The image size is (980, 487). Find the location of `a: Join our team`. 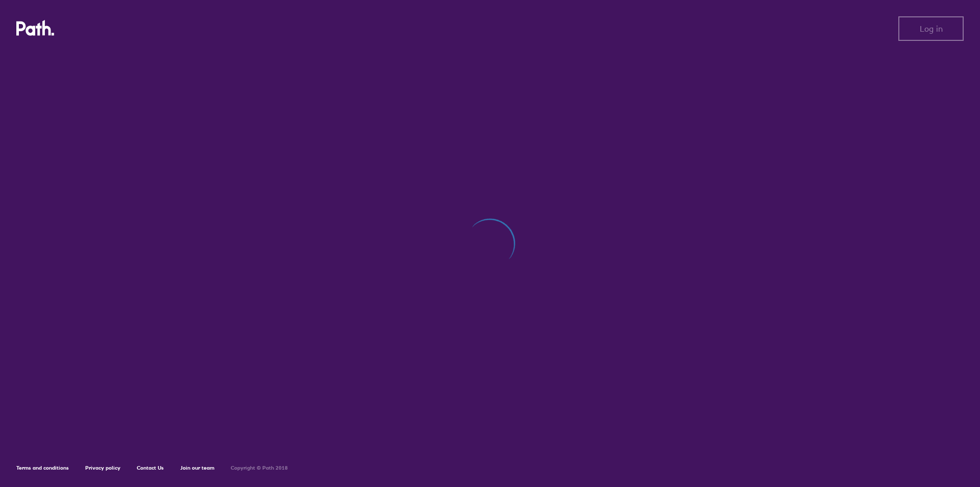

a: Join our team is located at coordinates (197, 467).